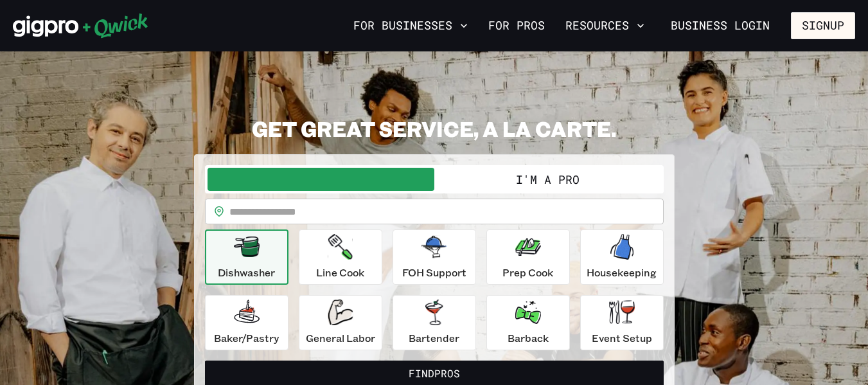 The image size is (868, 385). Describe the element at coordinates (341, 257) in the screenshot. I see `button: Line Cook` at that location.